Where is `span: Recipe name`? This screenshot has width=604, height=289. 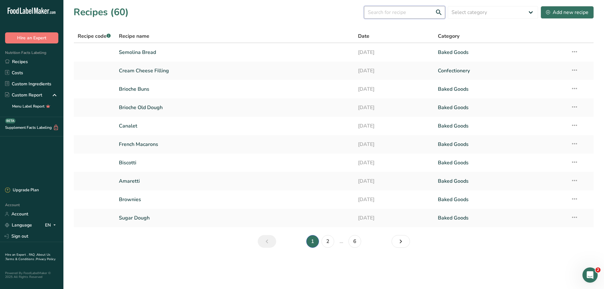
span: Recipe name is located at coordinates (134, 36).